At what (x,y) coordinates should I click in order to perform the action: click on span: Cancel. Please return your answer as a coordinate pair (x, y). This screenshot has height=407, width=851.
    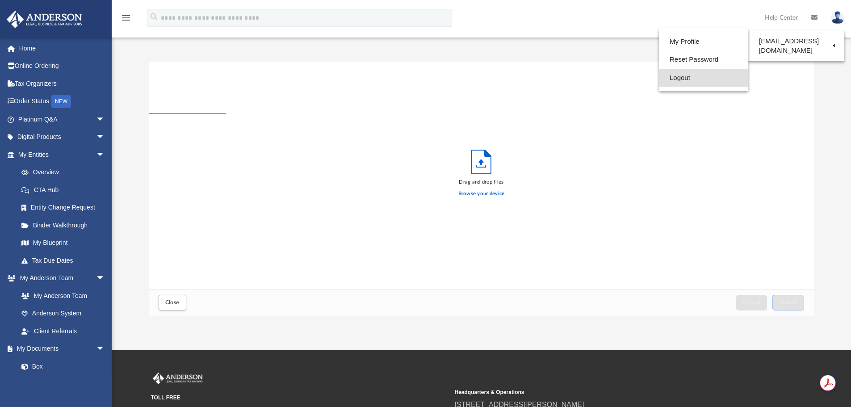
    Looking at the image, I should click on (752, 303).